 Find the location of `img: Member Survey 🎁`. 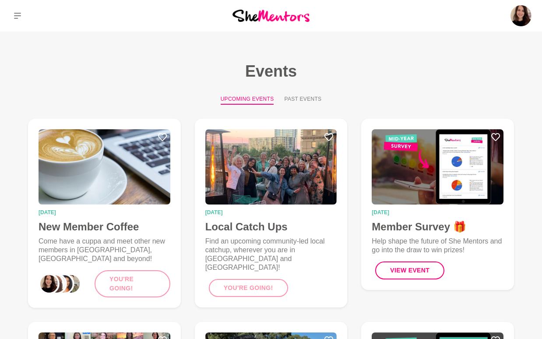

img: Member Survey 🎁 is located at coordinates (438, 167).